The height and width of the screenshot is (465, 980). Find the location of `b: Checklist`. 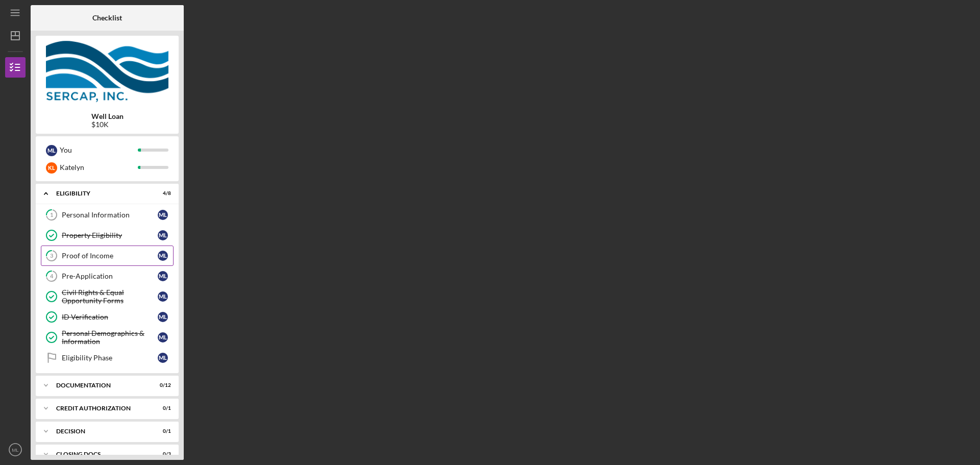

b: Checklist is located at coordinates (107, 18).